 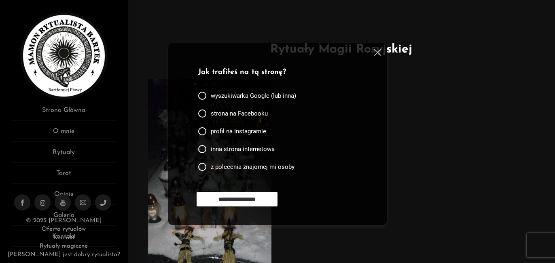 I want to click on img: cross.svg, so click(x=377, y=52).